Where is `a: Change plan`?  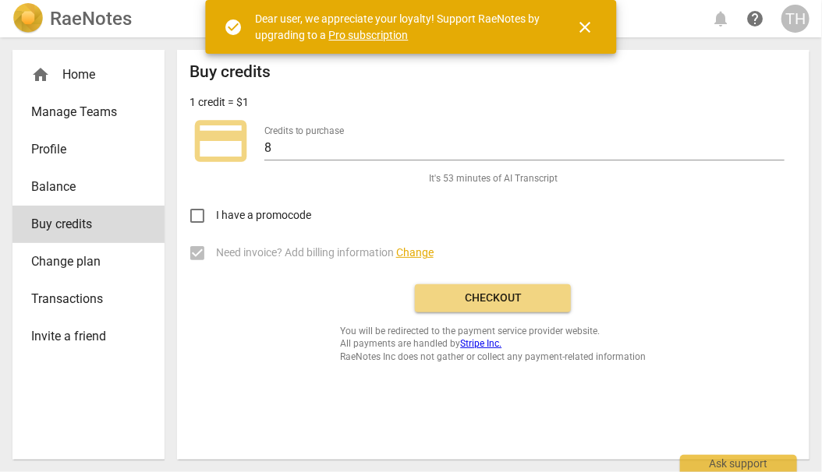
a: Change plan is located at coordinates (88, 262).